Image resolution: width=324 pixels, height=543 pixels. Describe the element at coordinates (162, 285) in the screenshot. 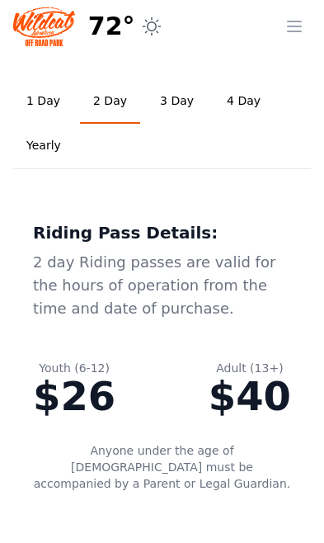

I see `div: 2 day Riding passes are valid for the hours of operation from the time and date of purchase.` at that location.